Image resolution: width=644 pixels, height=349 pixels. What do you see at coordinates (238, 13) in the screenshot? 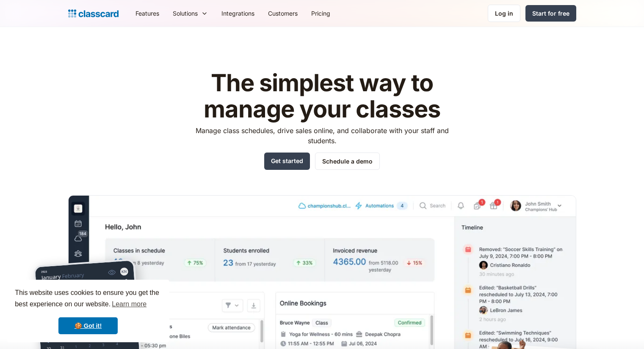
I see `a: Integrations` at bounding box center [238, 13].